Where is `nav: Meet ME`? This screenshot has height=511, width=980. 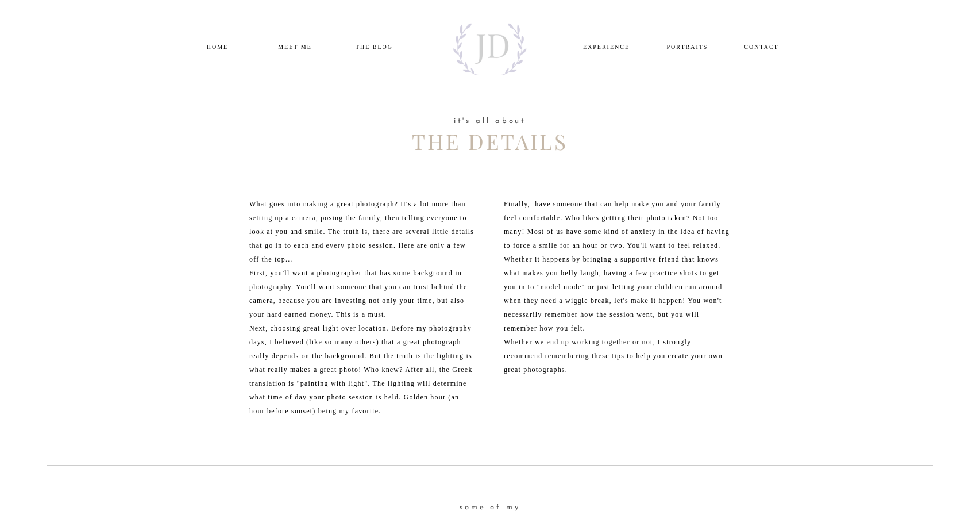 nav: Meet ME is located at coordinates (295, 46).